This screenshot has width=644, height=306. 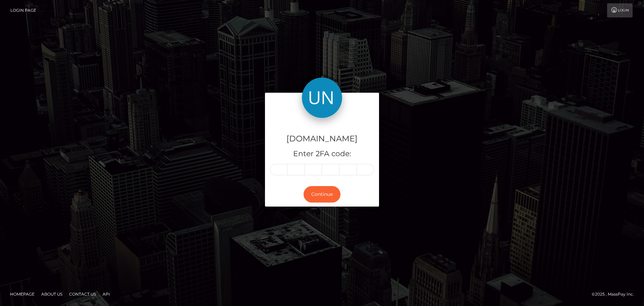 What do you see at coordinates (322, 98) in the screenshot?
I see `img: Unlockt.me` at bounding box center [322, 98].